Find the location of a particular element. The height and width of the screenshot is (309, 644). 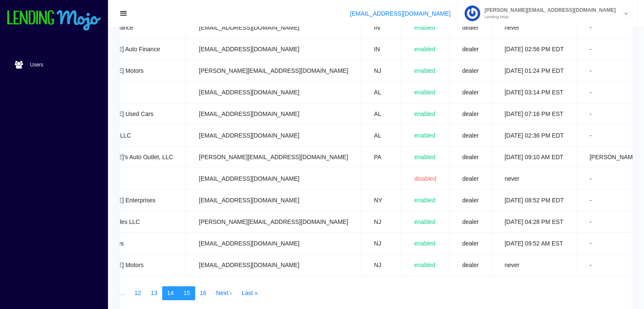

nav: pager is located at coordinates (306, 293).